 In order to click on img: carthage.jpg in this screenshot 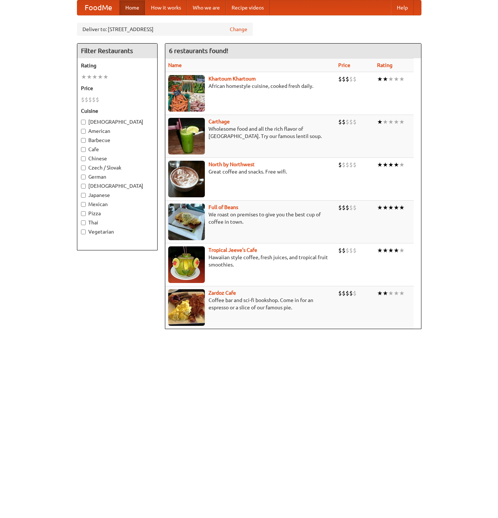, I will do `click(186, 136)`.